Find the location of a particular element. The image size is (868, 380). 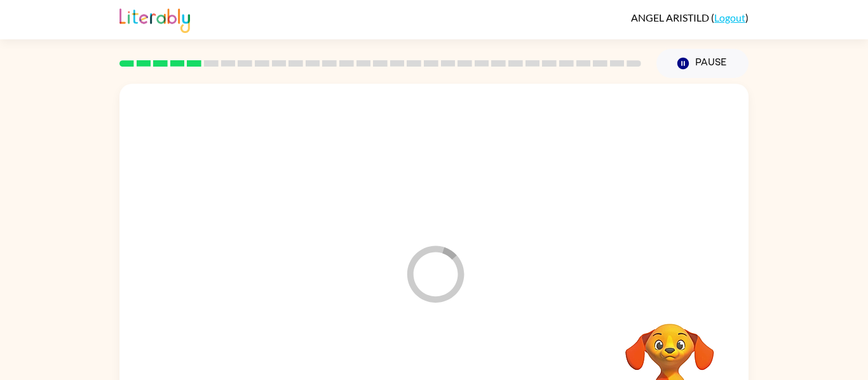

button: Pause is located at coordinates (702, 63).